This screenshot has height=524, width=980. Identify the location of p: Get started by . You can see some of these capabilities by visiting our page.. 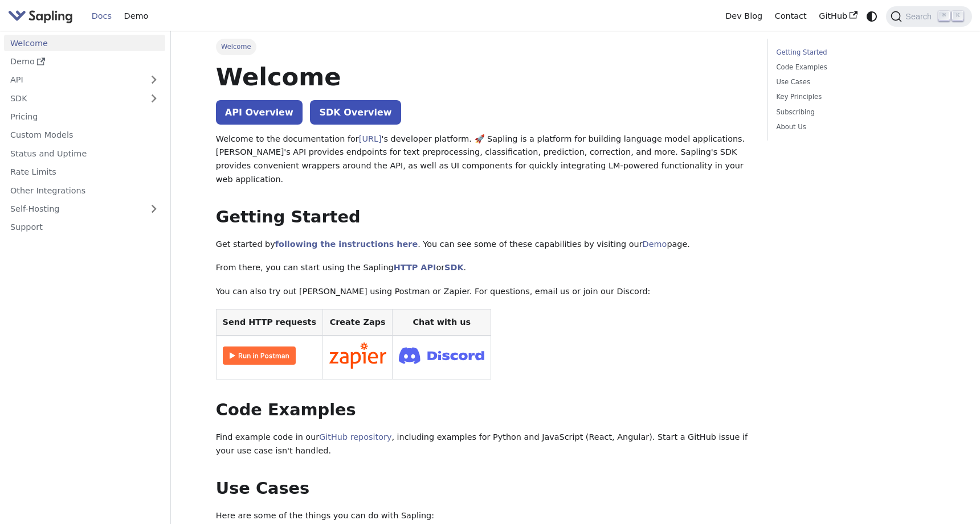
(484, 245).